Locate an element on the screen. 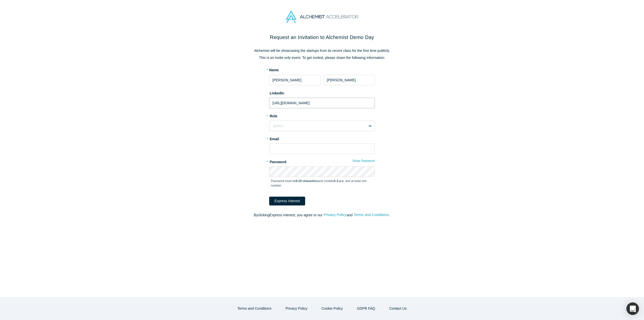 The image size is (644, 320). label: LinkedIn is located at coordinates (277, 93).